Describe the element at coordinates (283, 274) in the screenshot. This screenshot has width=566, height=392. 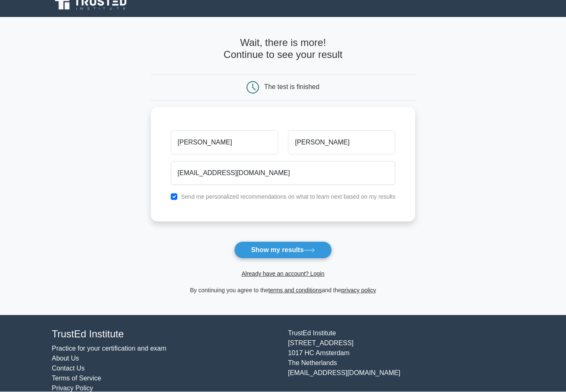
I see `a: Already have an account? Login` at that location.